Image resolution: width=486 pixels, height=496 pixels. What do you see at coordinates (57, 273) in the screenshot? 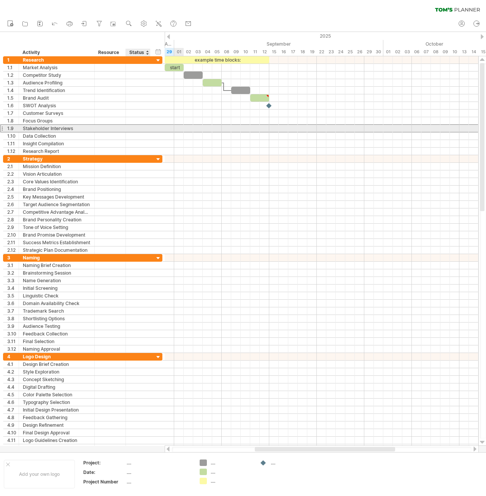
I see `div: Brainstorming Session` at bounding box center [57, 273].